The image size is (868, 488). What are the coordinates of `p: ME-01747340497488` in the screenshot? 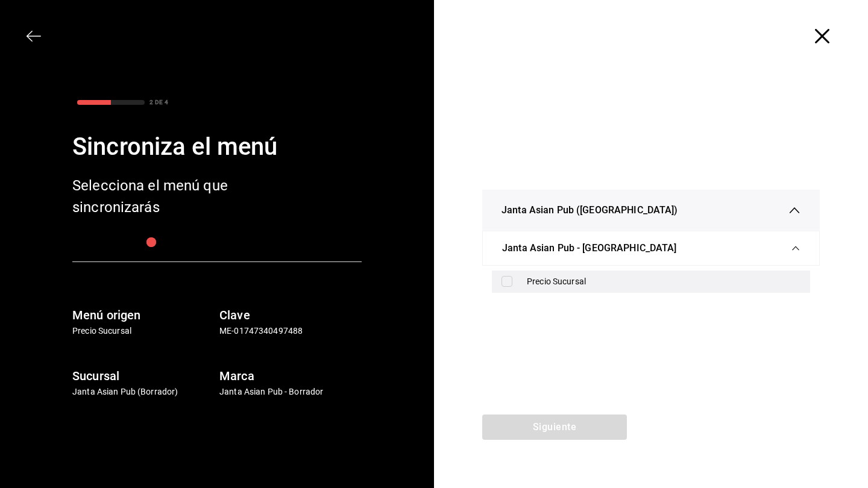 It's located at (291, 331).